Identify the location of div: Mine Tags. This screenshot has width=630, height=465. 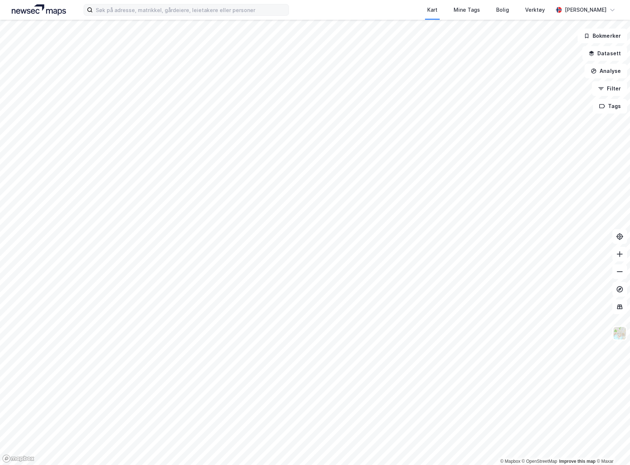
(467, 10).